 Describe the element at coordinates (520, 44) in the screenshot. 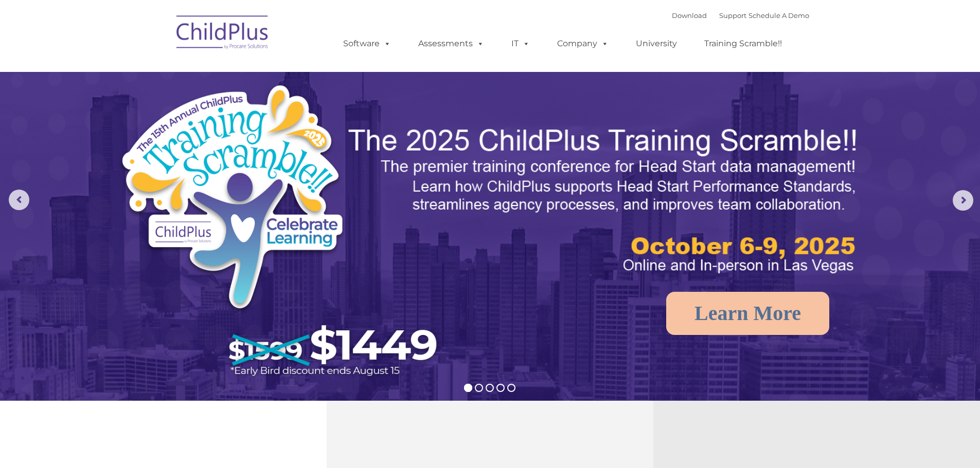

I see `a: IT` at that location.